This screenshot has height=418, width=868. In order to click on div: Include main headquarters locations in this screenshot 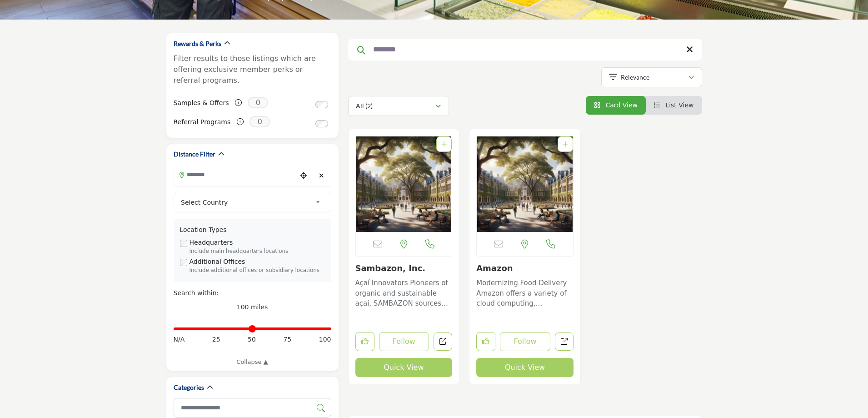, I will do `click(257, 251)`.